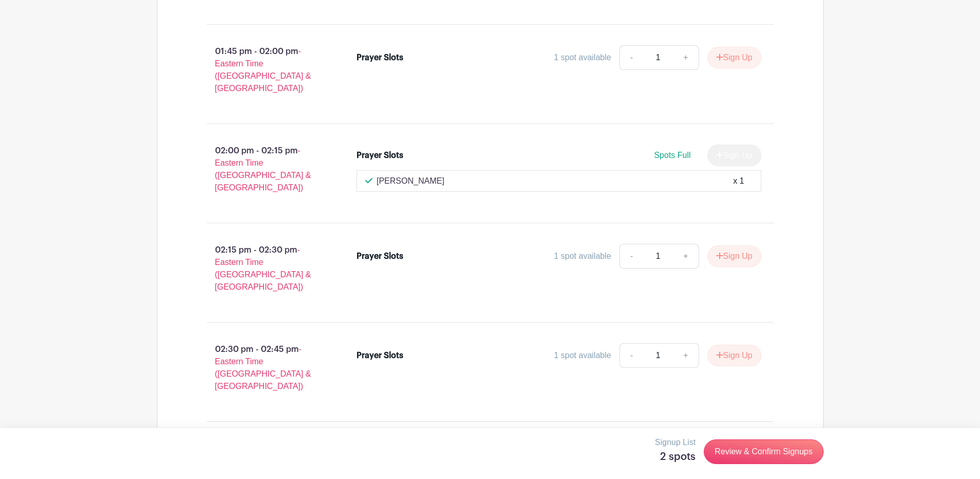 The width and height of the screenshot is (980, 479). What do you see at coordinates (738, 181) in the screenshot?
I see `div: x 1` at bounding box center [738, 181].